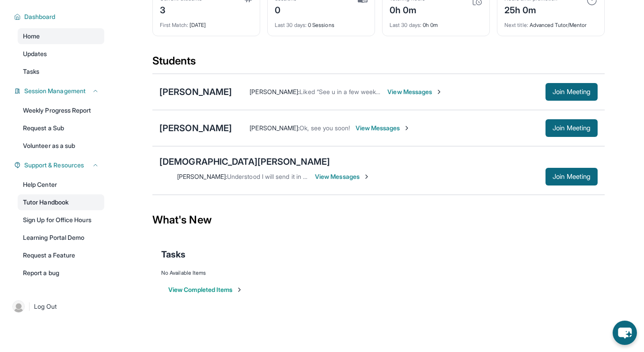 The height and width of the screenshot is (352, 644). Describe the element at coordinates (61, 146) in the screenshot. I see `a: Volunteer as a sub` at that location.